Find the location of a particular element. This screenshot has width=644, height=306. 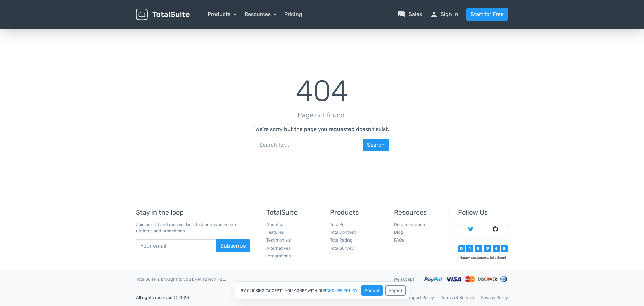

a: TotalRating is located at coordinates (341, 240).